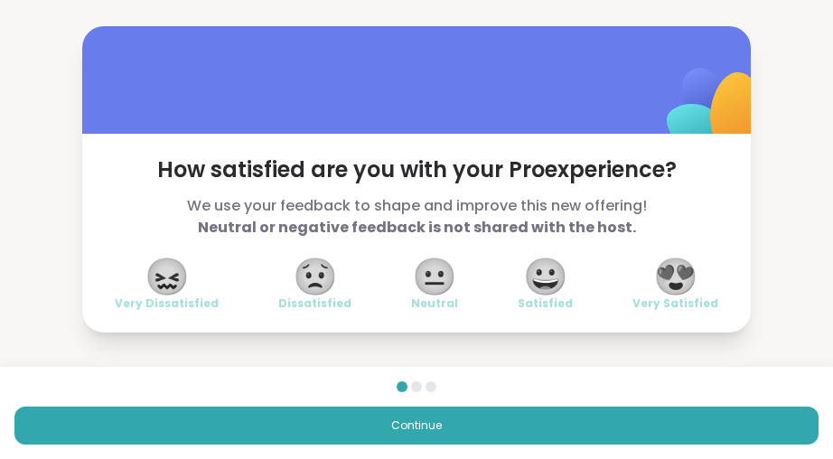  What do you see at coordinates (314, 303) in the screenshot?
I see `span: Dissatisfied` at bounding box center [314, 303].